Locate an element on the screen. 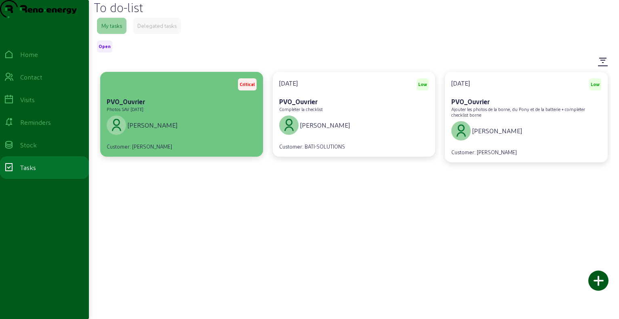  div: Visits is located at coordinates (27, 100).